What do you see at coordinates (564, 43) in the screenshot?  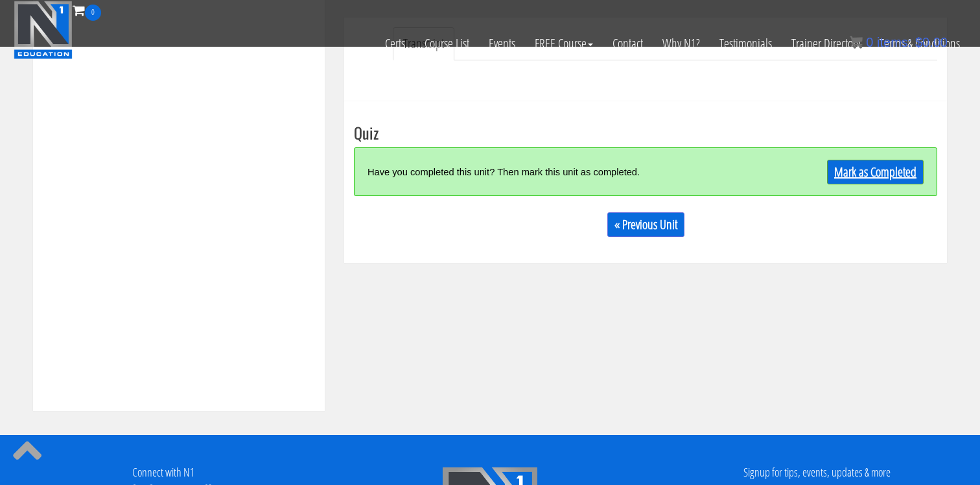 I see `a: FREE Course` at bounding box center [564, 43].